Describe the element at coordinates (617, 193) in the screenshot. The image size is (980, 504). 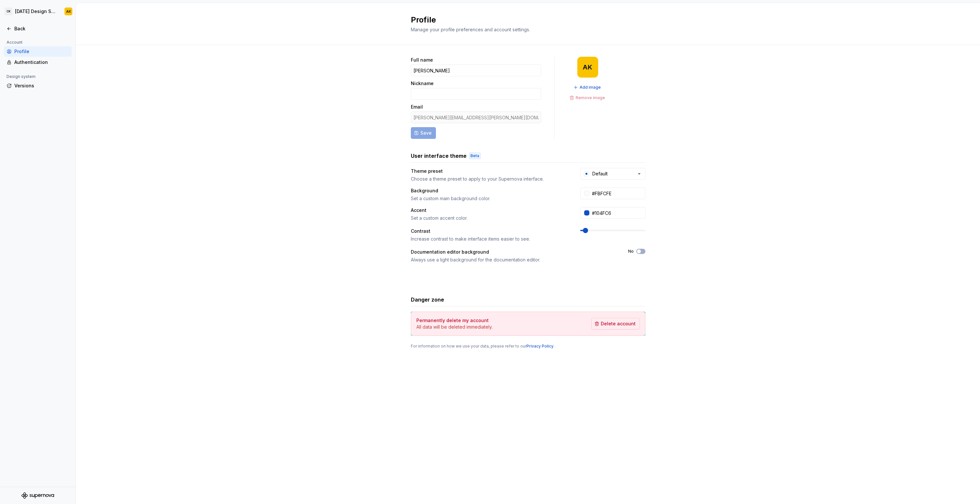
I see `input: #FFFFFF` at that location.